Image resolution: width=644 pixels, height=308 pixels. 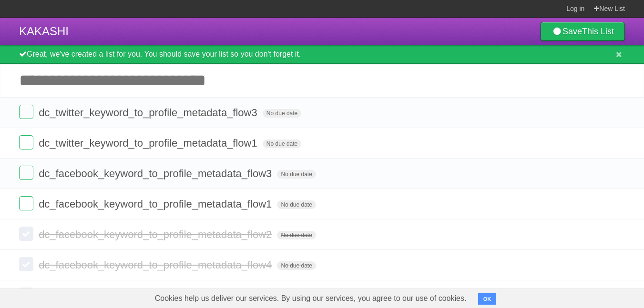 I want to click on span: dc_facebook_keyword_to_profile_metadata_flow2, so click(x=156, y=234).